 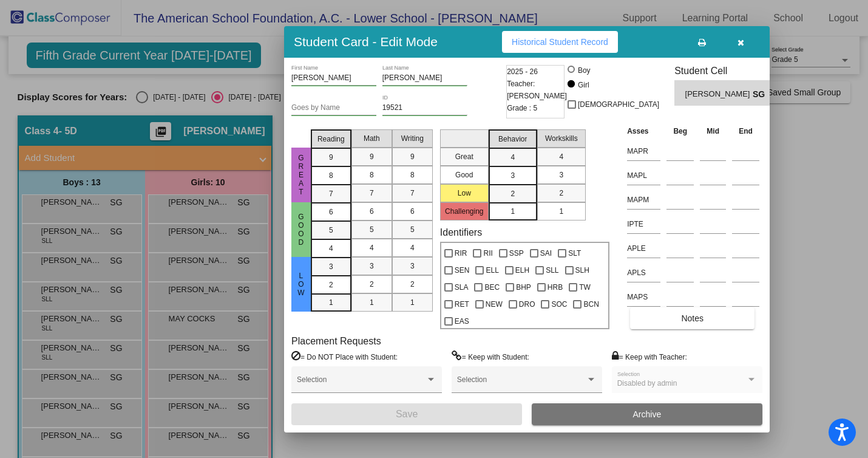 I want to click on h3: Student Card - Edit Mode, so click(x=365, y=42).